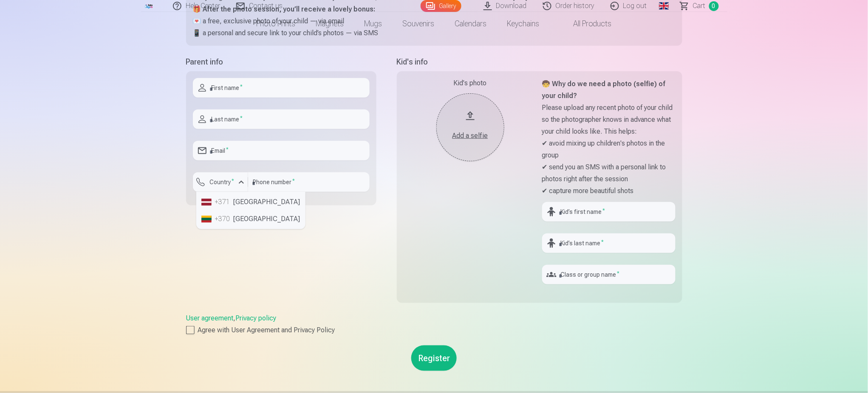 This screenshot has width=868, height=393. What do you see at coordinates (223, 202) in the screenshot?
I see `div: +371` at bounding box center [223, 202].